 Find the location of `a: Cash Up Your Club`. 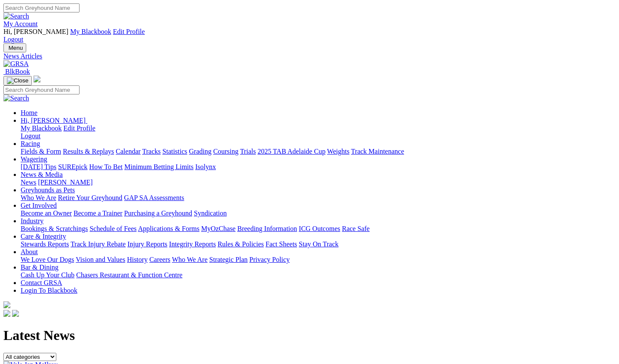

a: Cash Up Your Club is located at coordinates (48, 275).